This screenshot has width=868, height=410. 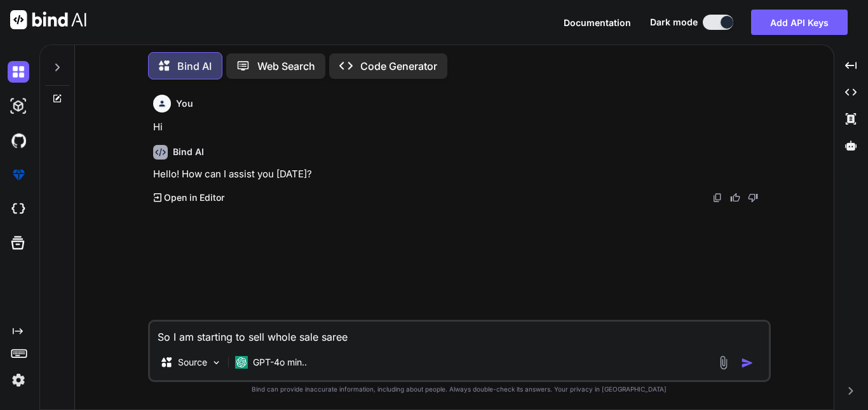 I want to click on img: darkChat, so click(x=18, y=72).